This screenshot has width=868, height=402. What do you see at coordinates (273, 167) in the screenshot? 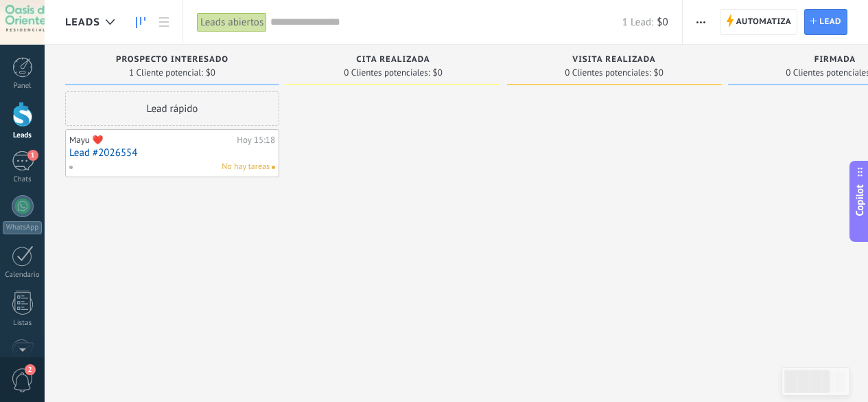
I see `span: No hay nada asignado` at bounding box center [273, 167].